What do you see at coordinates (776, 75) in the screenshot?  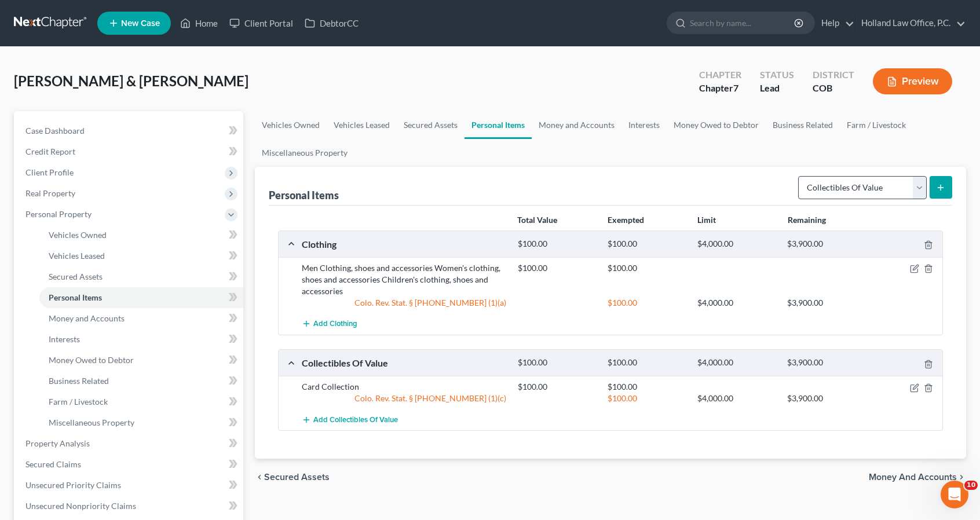 I see `div: Status` at bounding box center [776, 75].